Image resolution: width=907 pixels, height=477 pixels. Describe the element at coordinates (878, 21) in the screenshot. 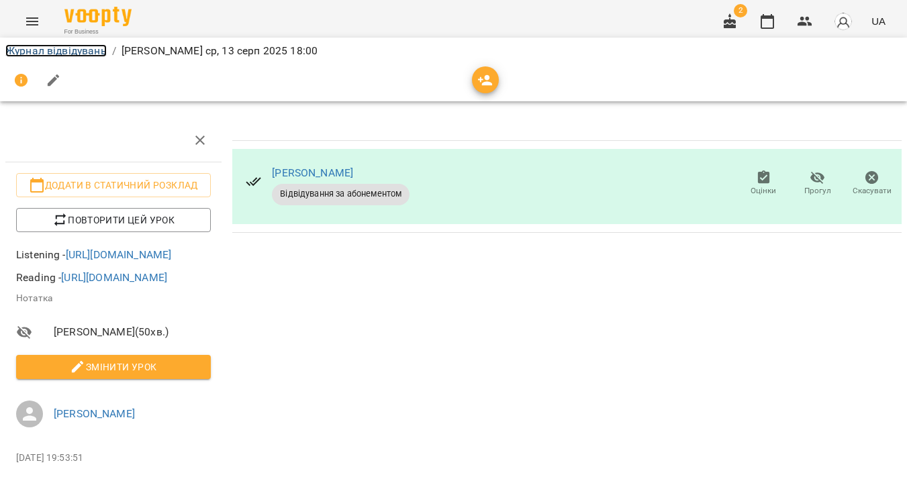

I see `span: UA` at that location.